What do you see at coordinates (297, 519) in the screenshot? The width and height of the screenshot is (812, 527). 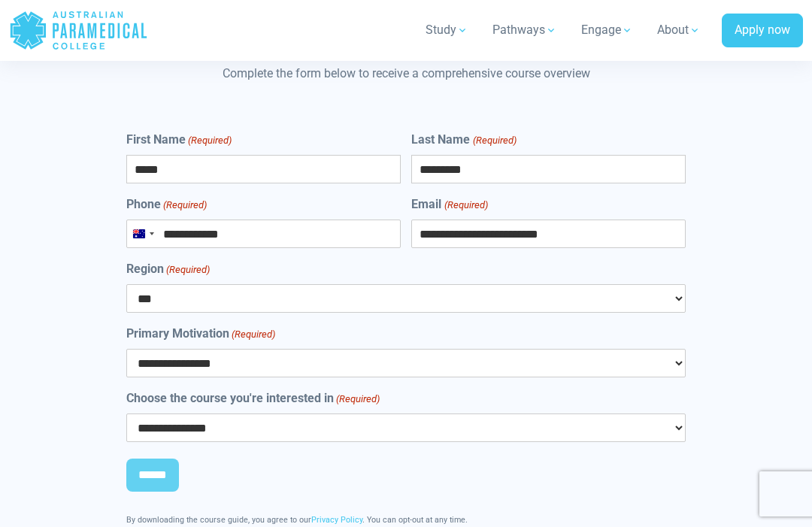 I see `span: By downloading the course guide, you agree to our . You can opt-out at any time.` at bounding box center [297, 519].